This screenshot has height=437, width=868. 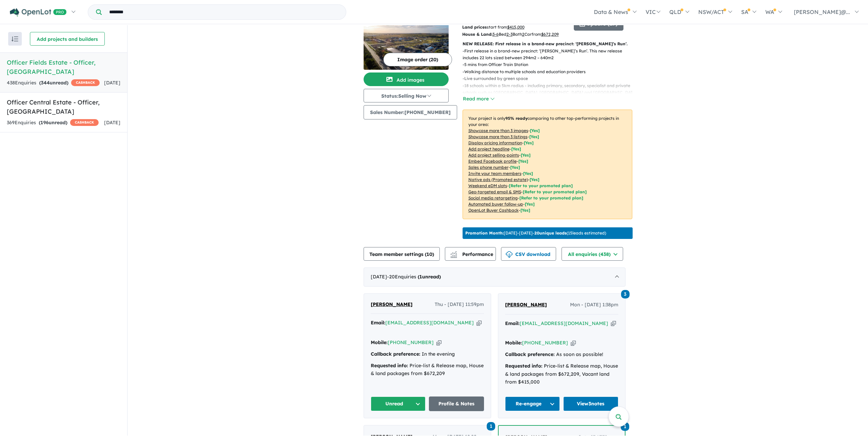 I want to click on u: Showcase more than 3 listings, so click(x=498, y=137).